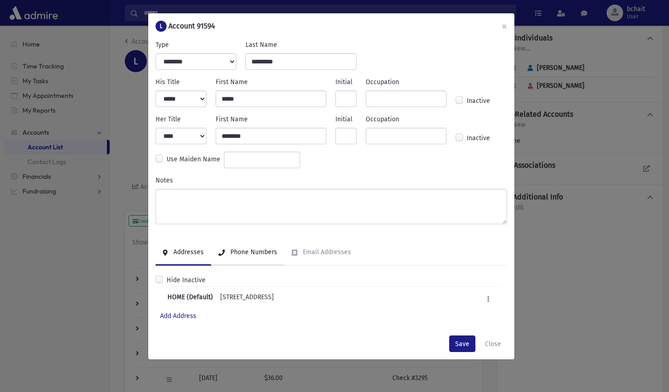 This screenshot has width=669, height=392. I want to click on label: Last Name, so click(261, 45).